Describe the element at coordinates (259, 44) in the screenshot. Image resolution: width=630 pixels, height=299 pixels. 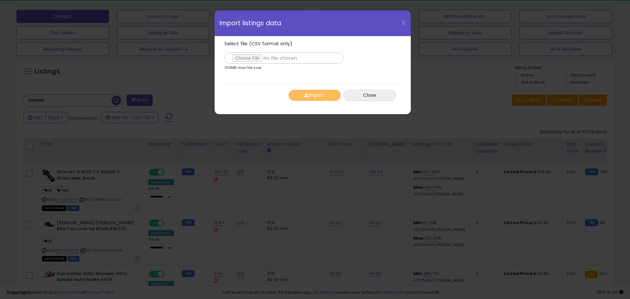
I see `span: Select file (CSV format only)` at that location.